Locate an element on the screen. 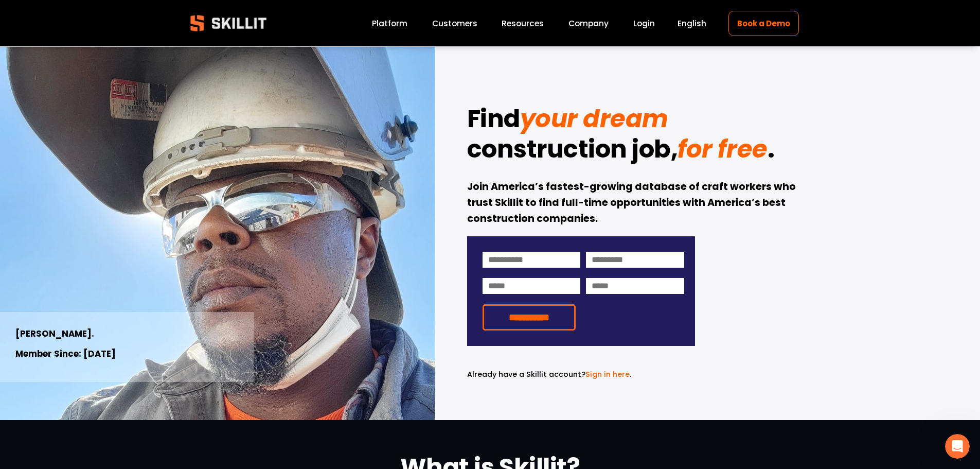 This screenshot has height=469, width=980. em: for free is located at coordinates (722, 149).